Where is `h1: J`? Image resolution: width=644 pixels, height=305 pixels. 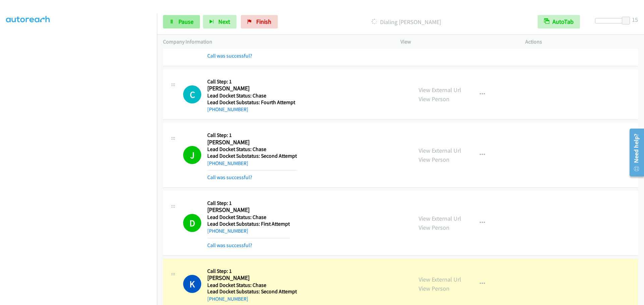
h1: J is located at coordinates (192, 155).